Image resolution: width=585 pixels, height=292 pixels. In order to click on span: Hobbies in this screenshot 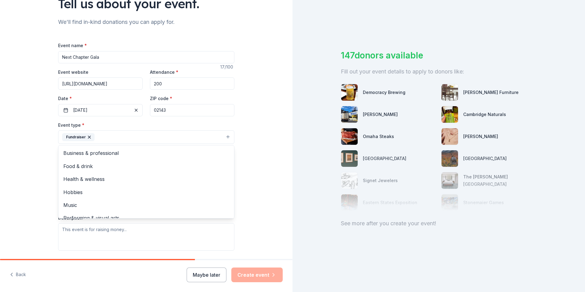, I will do `click(146, 192)`.